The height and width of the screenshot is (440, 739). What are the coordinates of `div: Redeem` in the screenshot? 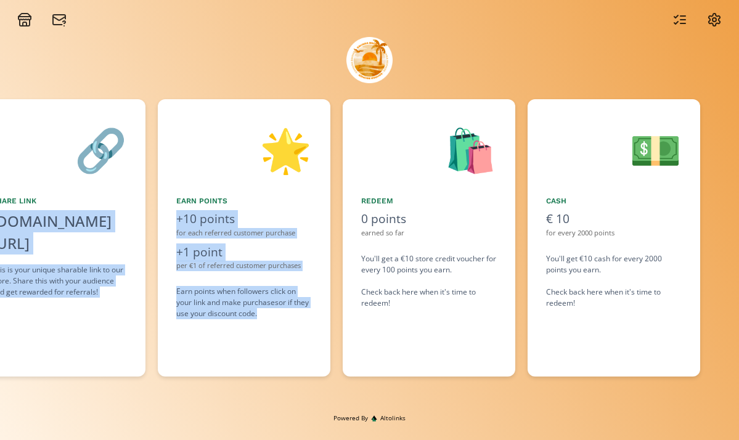 It's located at (429, 201).